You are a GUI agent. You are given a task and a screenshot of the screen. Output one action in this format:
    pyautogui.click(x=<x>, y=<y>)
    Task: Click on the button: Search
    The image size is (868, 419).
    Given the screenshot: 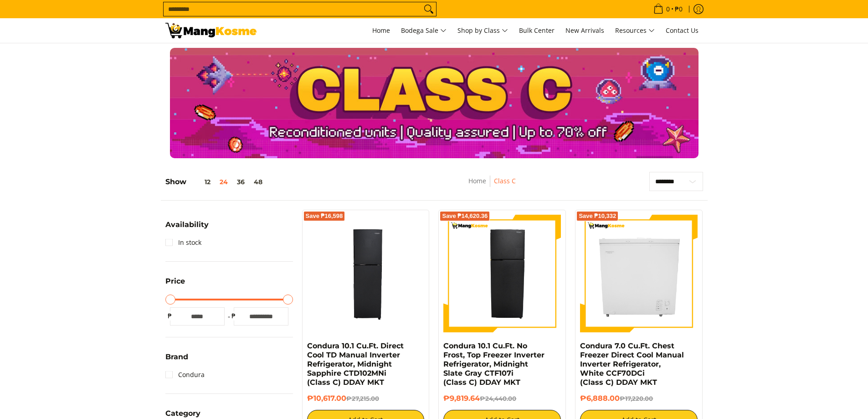 What is the action you would take?
    pyautogui.click(x=429, y=9)
    